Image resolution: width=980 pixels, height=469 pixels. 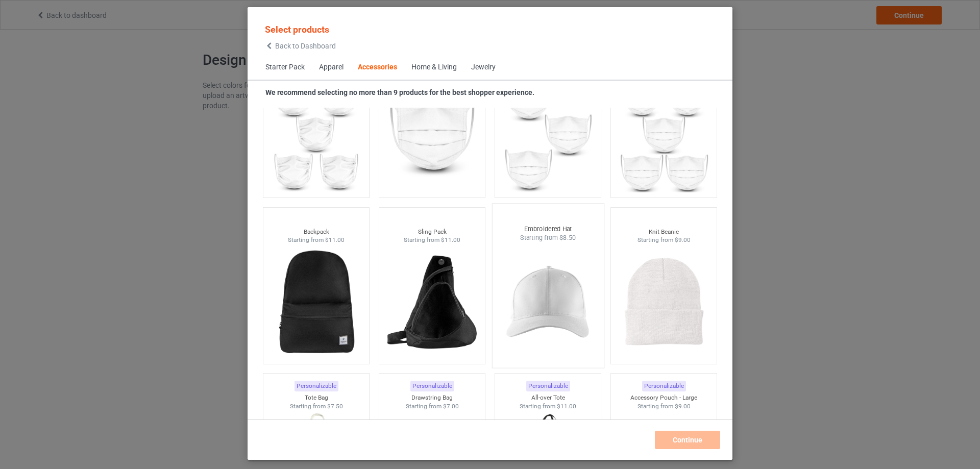 I want to click on div: Sling Pack, so click(x=432, y=232).